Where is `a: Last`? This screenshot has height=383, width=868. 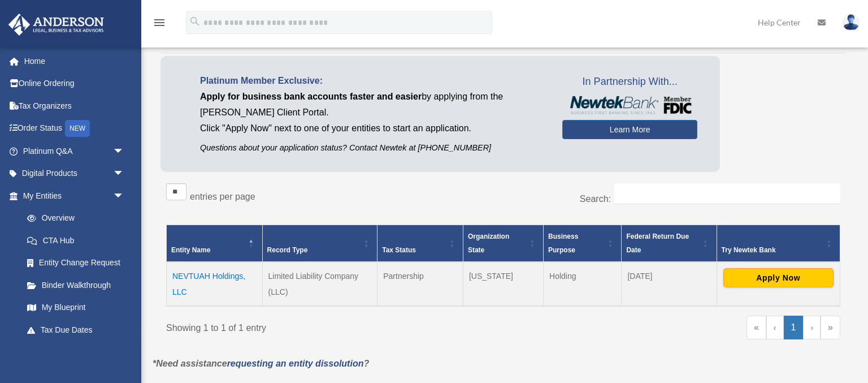 a: Last is located at coordinates (830, 327).